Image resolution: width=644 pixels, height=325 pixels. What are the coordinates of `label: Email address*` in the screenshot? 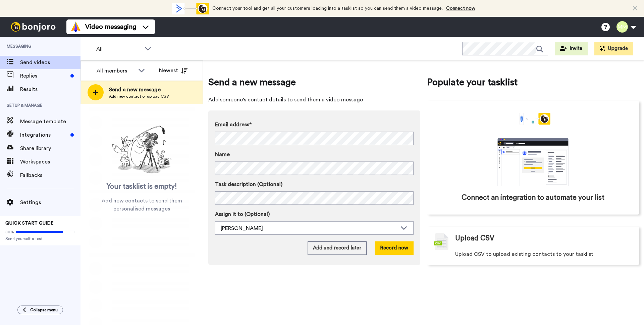 It's located at (314, 124).